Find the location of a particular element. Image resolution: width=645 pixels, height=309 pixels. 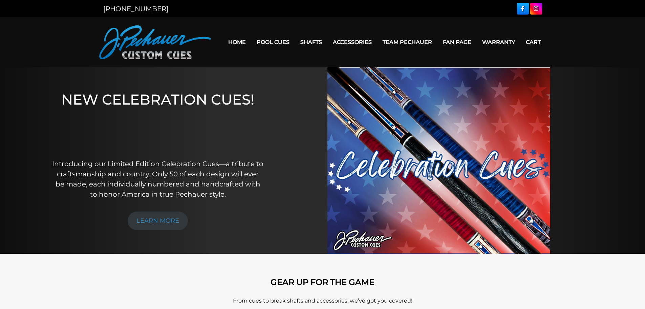

h1: NEW CELEBRATION CUES! is located at coordinates (158, 120).